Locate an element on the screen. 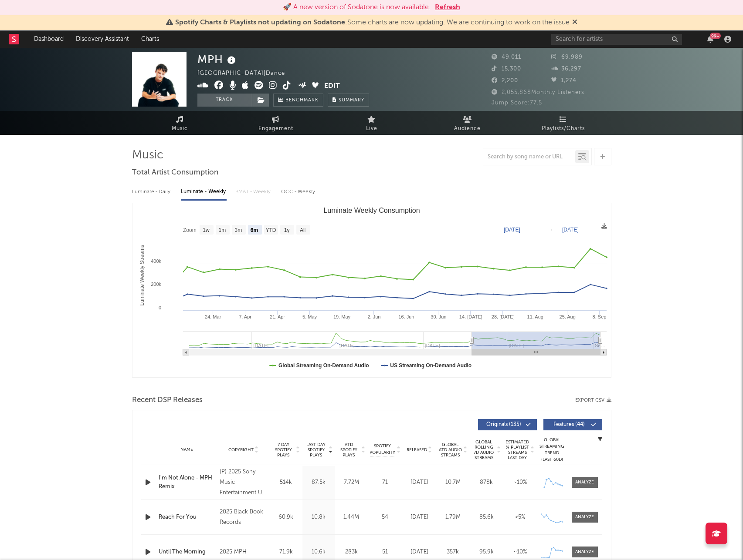 The image size is (743, 560). text: 1y is located at coordinates (286, 231).